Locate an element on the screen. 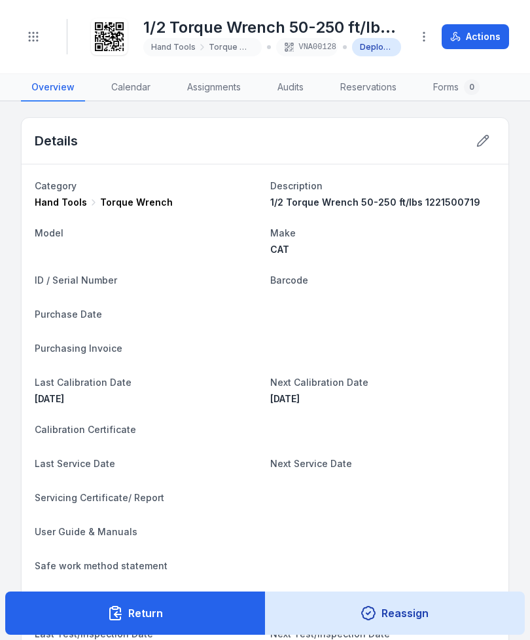 The image size is (530, 640). span: User Guide & Manuals is located at coordinates (86, 531).